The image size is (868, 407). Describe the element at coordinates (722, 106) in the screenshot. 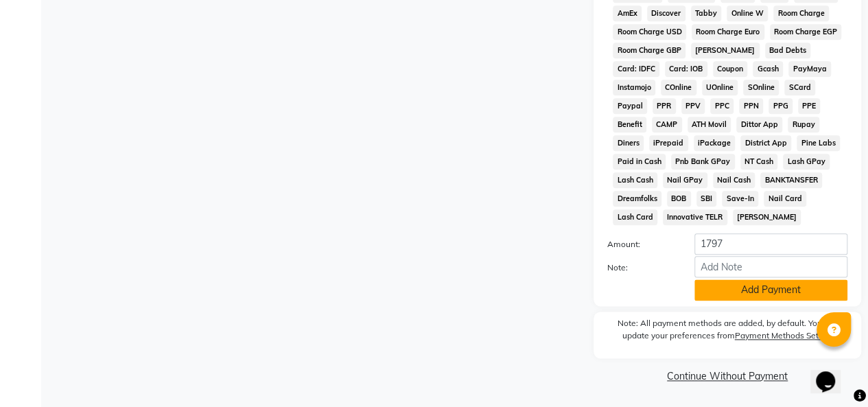

I see `span: PPC` at that location.